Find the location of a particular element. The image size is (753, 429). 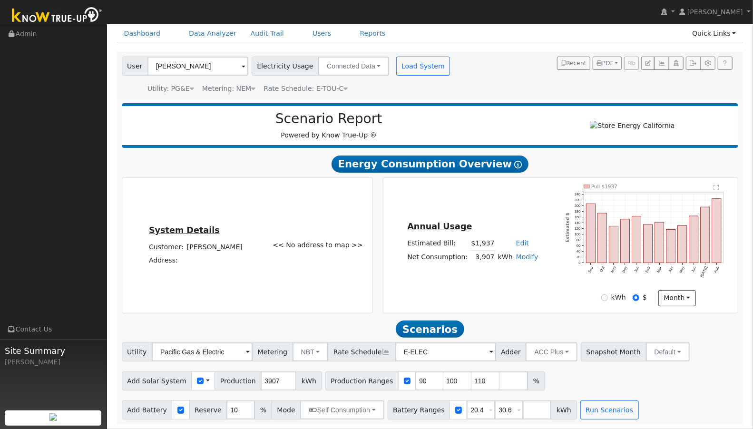

div: Utility: PG&E is located at coordinates (171, 89).